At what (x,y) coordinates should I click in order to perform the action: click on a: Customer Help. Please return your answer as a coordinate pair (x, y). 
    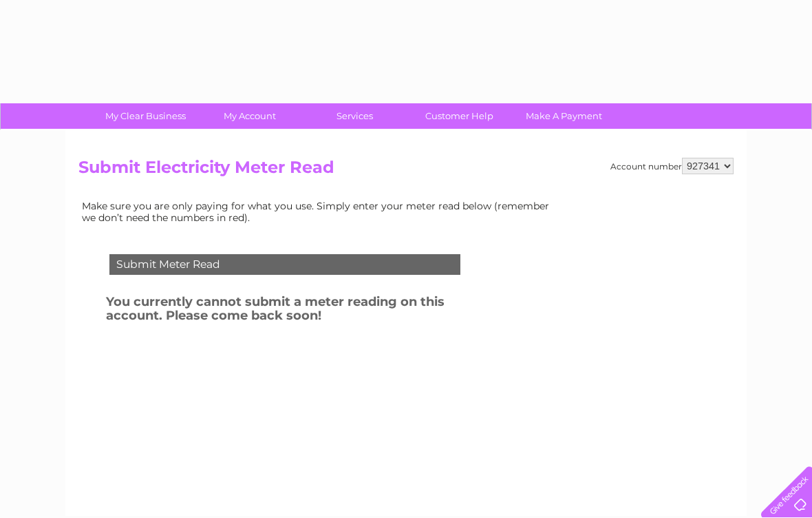
    Looking at the image, I should click on (459, 116).